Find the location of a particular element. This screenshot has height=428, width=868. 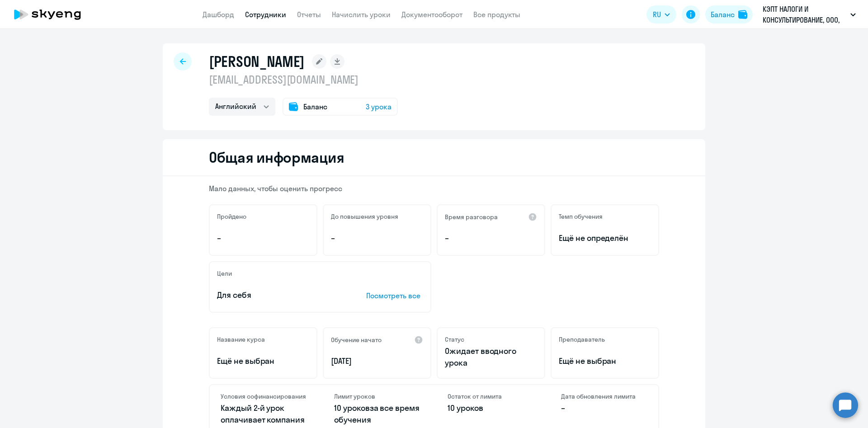

span: RU is located at coordinates (657, 15).